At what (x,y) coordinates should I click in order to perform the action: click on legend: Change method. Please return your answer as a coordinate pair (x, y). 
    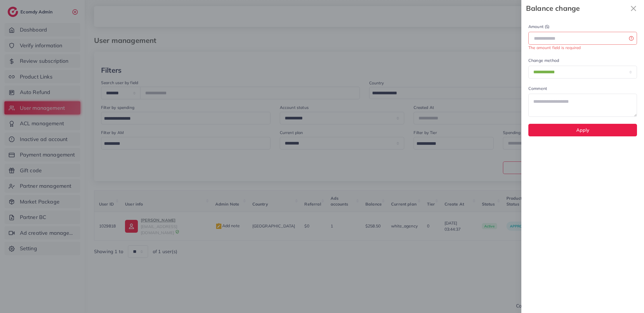
    Looking at the image, I should click on (583, 62).